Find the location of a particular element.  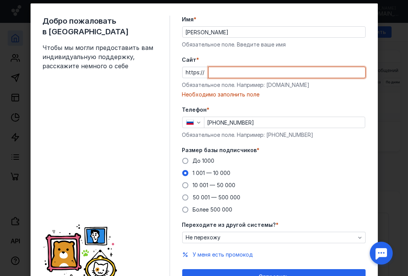

span: Размер базы подписчиков is located at coordinates (219, 150).